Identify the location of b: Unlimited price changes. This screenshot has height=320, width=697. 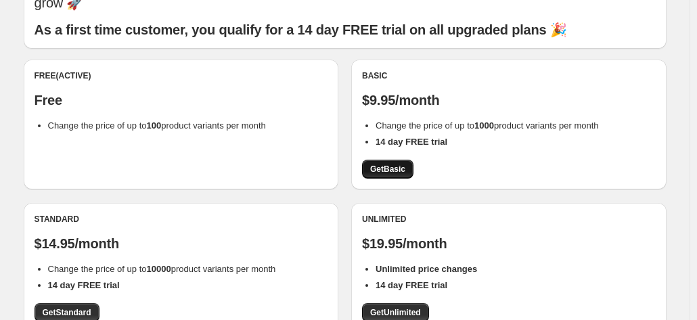
(426, 269).